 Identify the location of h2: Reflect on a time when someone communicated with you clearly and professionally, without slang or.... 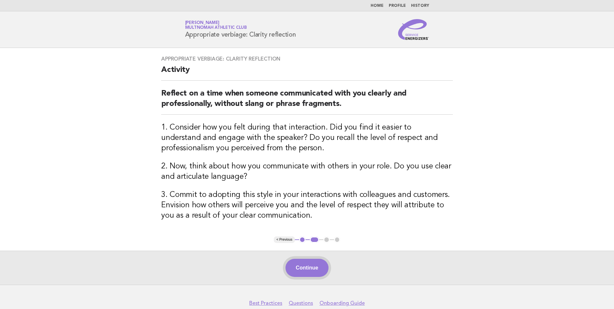
(307, 101).